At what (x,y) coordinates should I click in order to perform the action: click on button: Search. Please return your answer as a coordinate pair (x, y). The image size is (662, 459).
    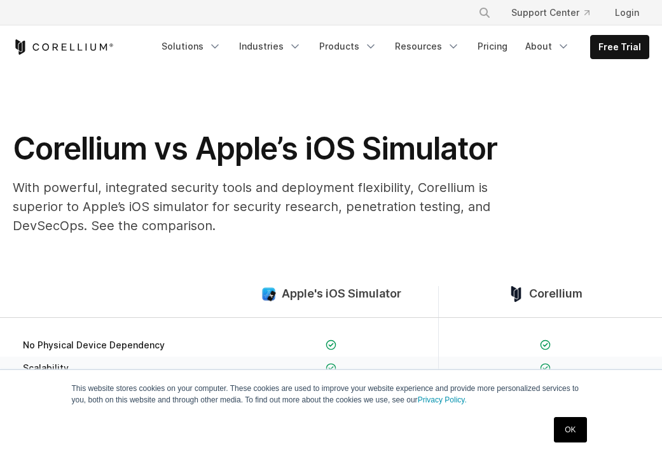
    Looking at the image, I should click on (485, 13).